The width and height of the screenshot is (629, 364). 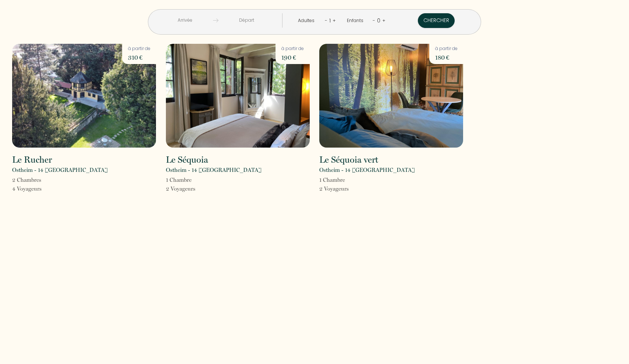 What do you see at coordinates (27, 189) in the screenshot?
I see `p: 4 Voyageur` at bounding box center [27, 189].